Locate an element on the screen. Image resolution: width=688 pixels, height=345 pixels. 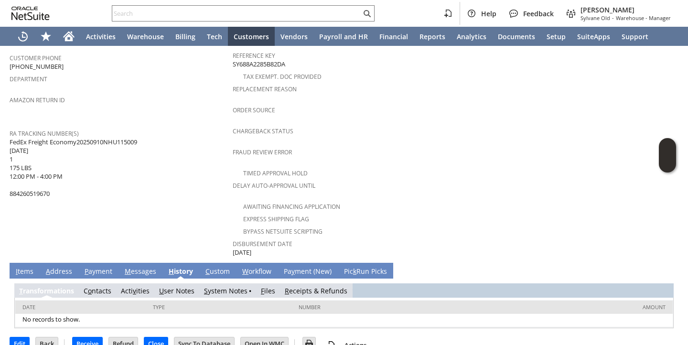
a: Vendors is located at coordinates (294, 36).